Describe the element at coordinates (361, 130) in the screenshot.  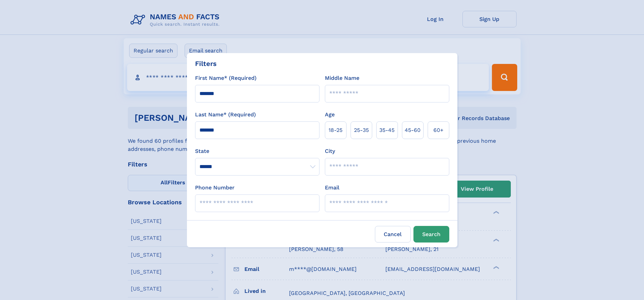
I see `span: 25‑35` at that location.